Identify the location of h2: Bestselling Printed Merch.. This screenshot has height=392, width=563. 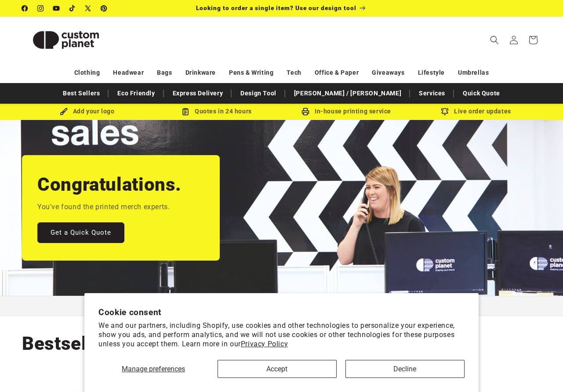
(138, 344).